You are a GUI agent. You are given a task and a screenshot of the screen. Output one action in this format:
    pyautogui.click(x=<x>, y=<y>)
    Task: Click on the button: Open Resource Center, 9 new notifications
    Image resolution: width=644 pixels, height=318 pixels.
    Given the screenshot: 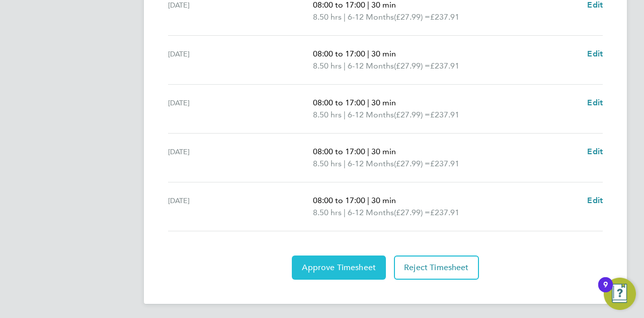 What is the action you would take?
    pyautogui.click(x=620, y=294)
    